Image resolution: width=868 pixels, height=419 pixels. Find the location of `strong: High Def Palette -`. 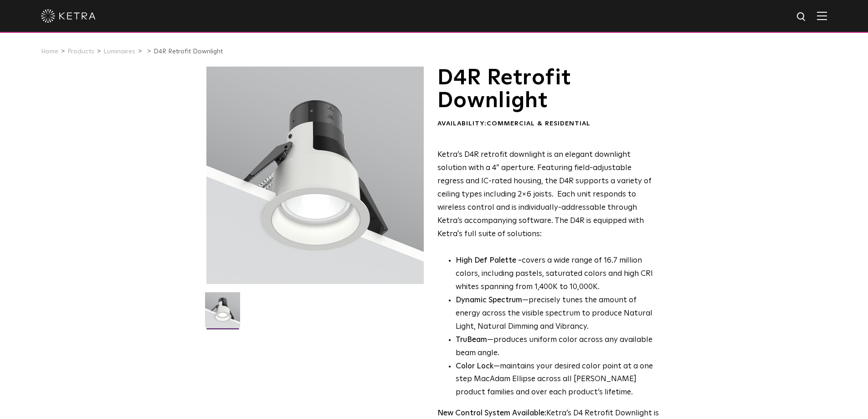

strong: High Def Palette - is located at coordinates (488, 261).